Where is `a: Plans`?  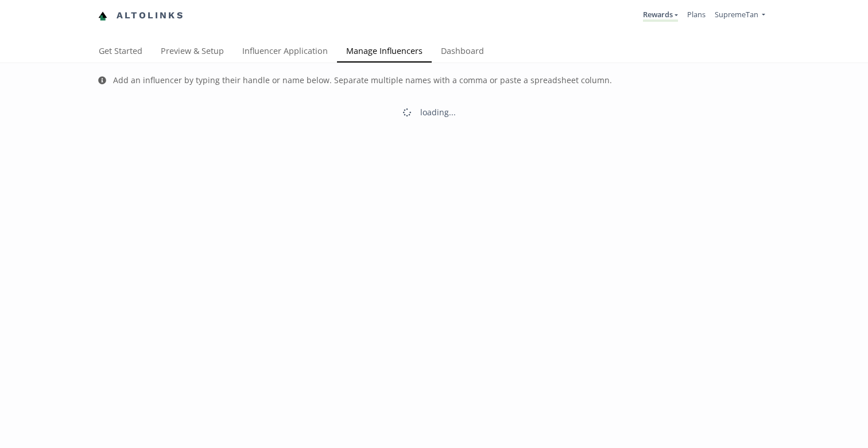 a: Plans is located at coordinates (696, 14).